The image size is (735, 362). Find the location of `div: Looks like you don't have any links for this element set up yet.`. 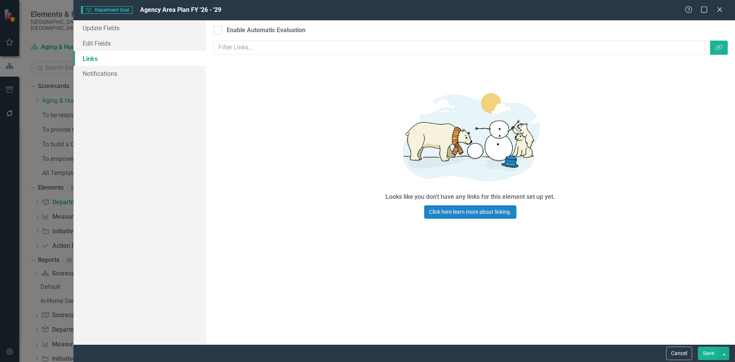

div: Looks like you don't have any links for this element set up yet. is located at coordinates (470, 197).